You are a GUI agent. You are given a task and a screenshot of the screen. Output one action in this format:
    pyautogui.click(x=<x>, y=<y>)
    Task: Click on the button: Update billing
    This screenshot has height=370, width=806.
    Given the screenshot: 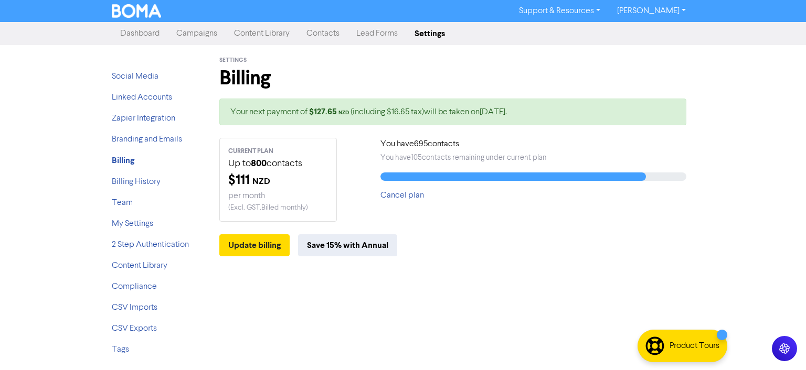 What is the action you would take?
    pyautogui.click(x=255, y=246)
    